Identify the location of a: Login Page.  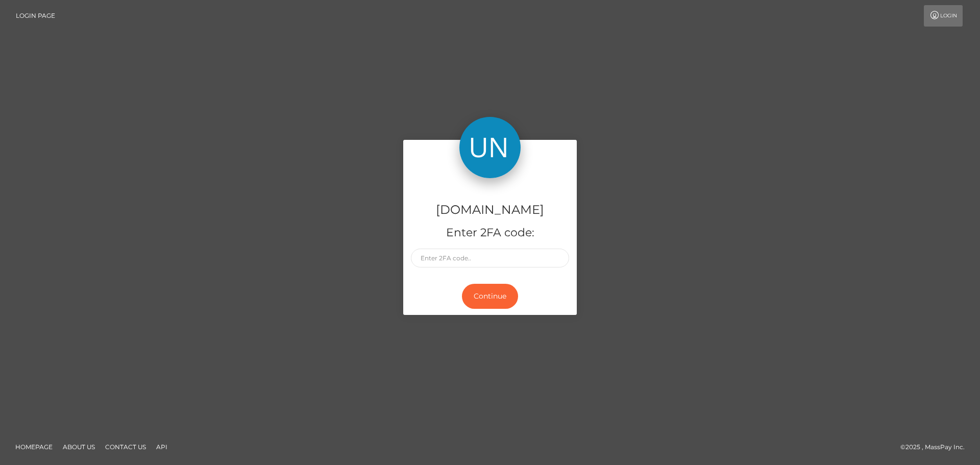
(35, 16).